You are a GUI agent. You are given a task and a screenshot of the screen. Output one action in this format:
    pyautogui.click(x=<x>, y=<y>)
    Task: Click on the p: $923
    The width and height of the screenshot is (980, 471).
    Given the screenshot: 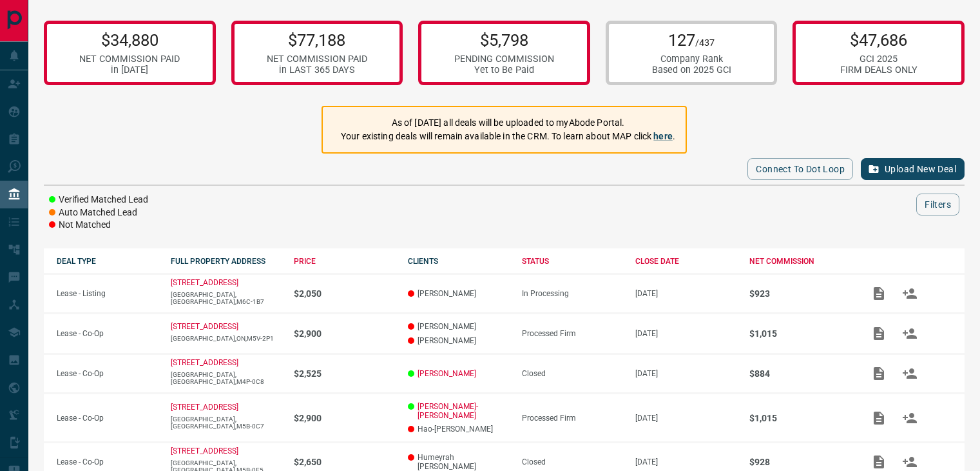 What is the action you would take?
    pyautogui.click(x=800, y=294)
    